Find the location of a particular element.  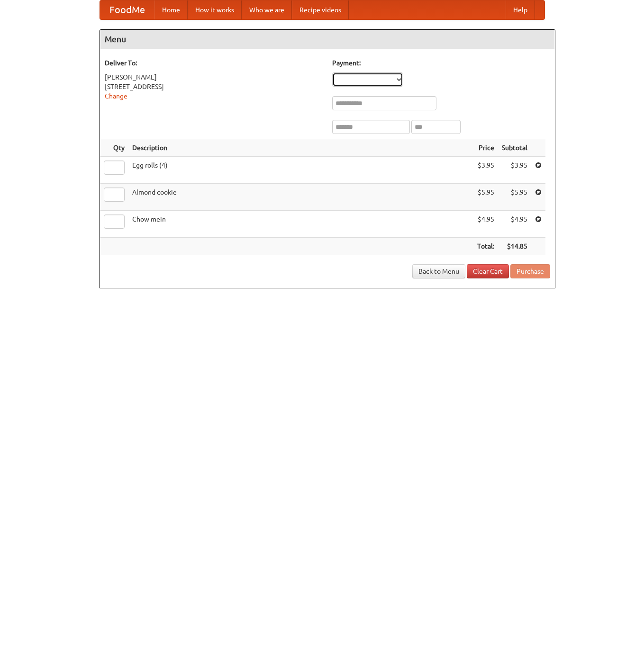

th: Subtotal is located at coordinates (515, 148).